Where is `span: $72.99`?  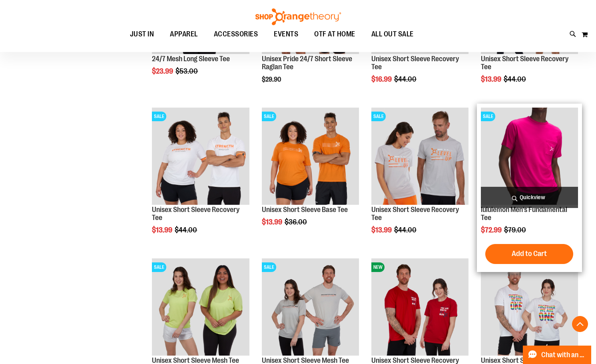 span: $72.99 is located at coordinates (492, 230).